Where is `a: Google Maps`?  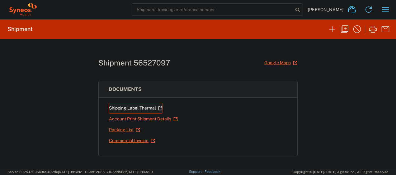 a: Google Maps is located at coordinates (281, 63).